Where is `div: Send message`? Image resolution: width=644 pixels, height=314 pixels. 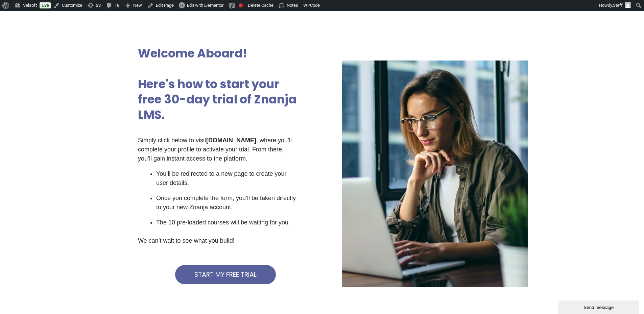
div: Send message is located at coordinates (41, 8).